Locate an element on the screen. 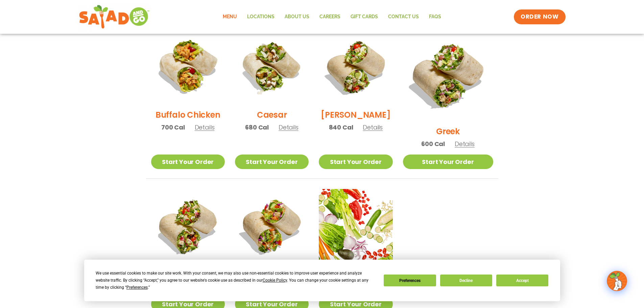 This screenshot has width=644, height=308. button: Preferences is located at coordinates (410, 280).